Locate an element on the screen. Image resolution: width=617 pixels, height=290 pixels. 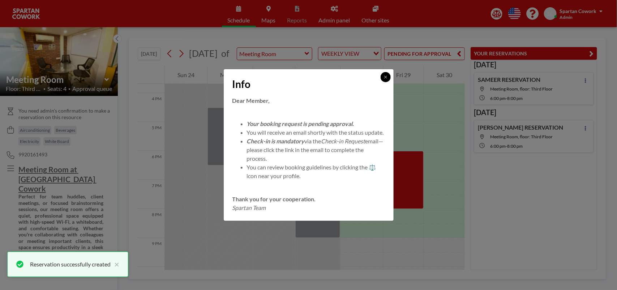
span: Info is located at coordinates (241, 84).